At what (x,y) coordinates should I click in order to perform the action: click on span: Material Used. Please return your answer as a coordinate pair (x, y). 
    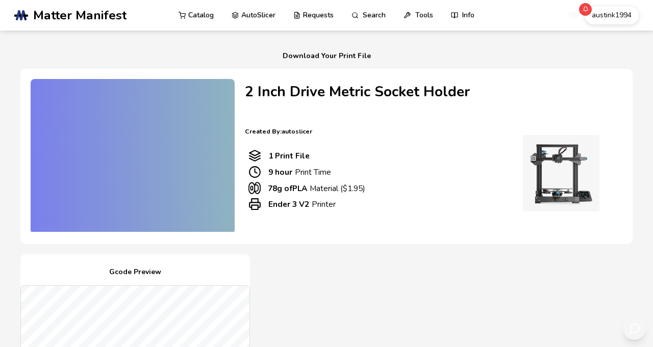
    Looking at the image, I should click on (254, 188).